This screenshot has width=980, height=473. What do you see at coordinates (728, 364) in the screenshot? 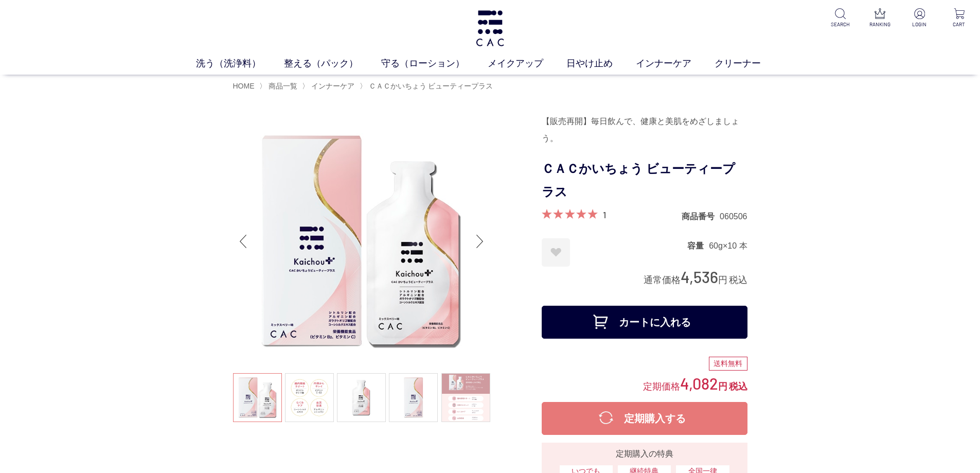
I see `div: 送料無料` at bounding box center [728, 364].